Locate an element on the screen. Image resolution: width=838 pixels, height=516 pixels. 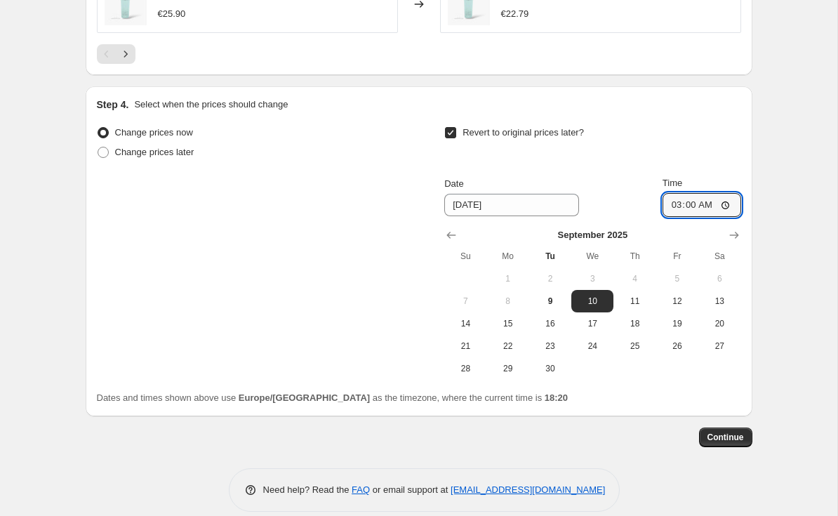
button: Sunday September 14 2025 is located at coordinates (466, 324).